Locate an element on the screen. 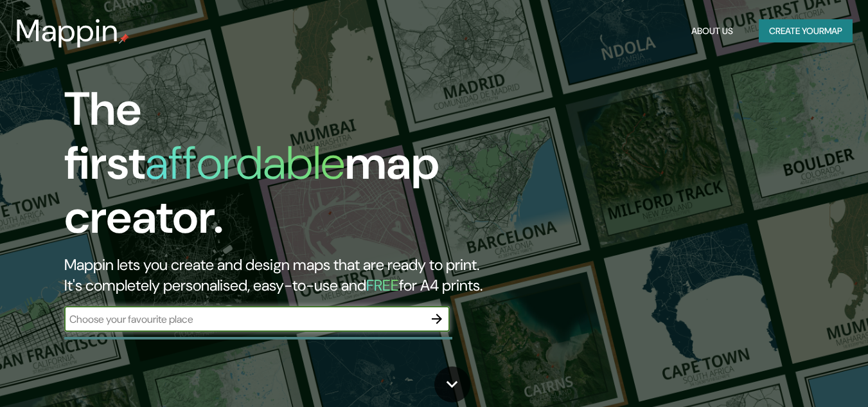  input: Choose your favourite place is located at coordinates (244, 318).